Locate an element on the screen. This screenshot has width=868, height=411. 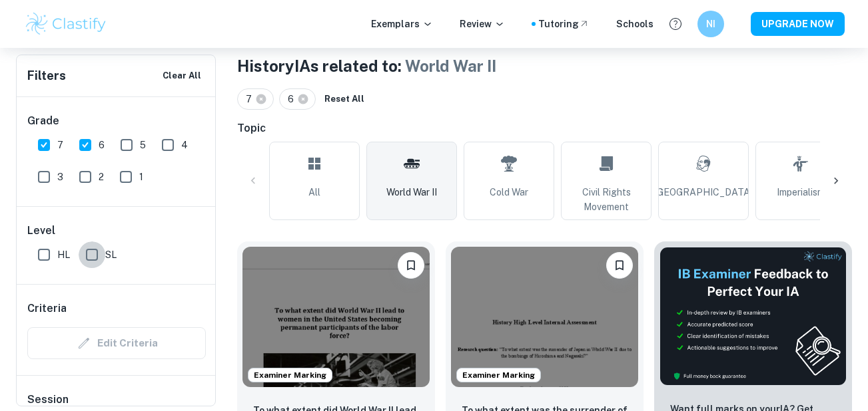
h6: Topic is located at coordinates (544, 128).